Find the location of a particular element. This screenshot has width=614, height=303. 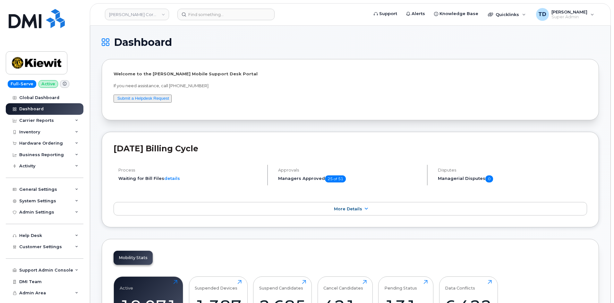

div: Active is located at coordinates (126, 285).